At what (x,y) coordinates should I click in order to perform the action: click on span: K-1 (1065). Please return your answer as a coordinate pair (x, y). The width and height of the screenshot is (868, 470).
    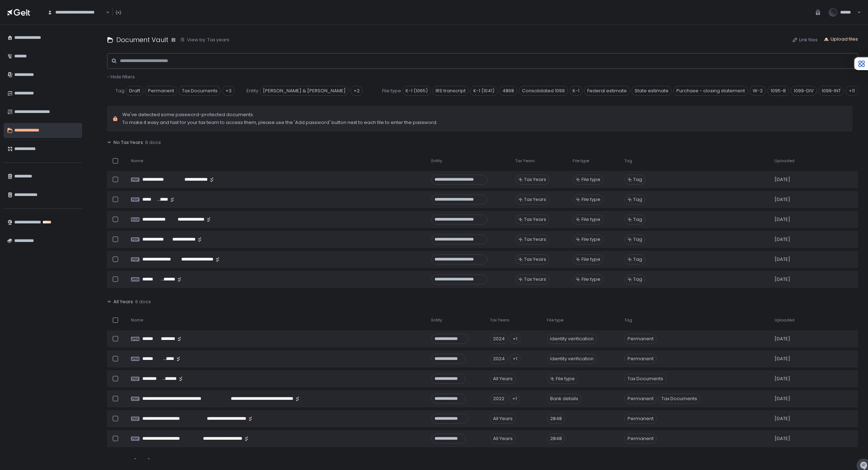
    Looking at the image, I should click on (417, 91).